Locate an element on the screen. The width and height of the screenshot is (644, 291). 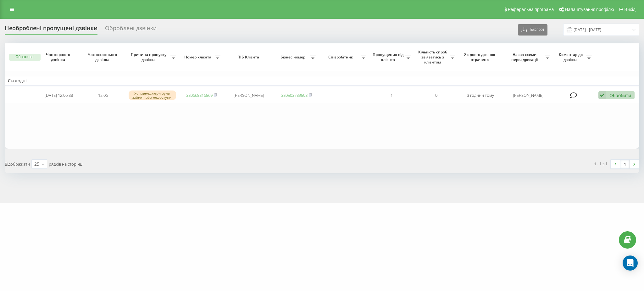
div: Оброблені дзвінки is located at coordinates (131, 29).